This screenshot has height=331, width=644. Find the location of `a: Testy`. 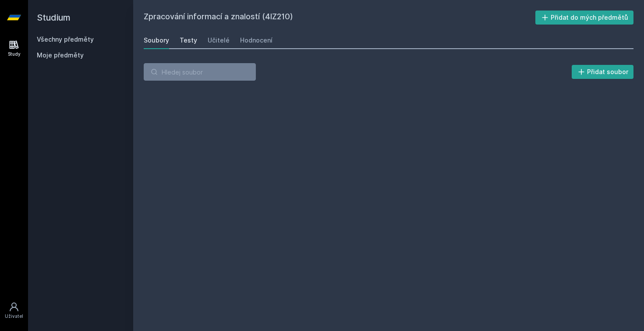

a: Testy is located at coordinates (189, 41).